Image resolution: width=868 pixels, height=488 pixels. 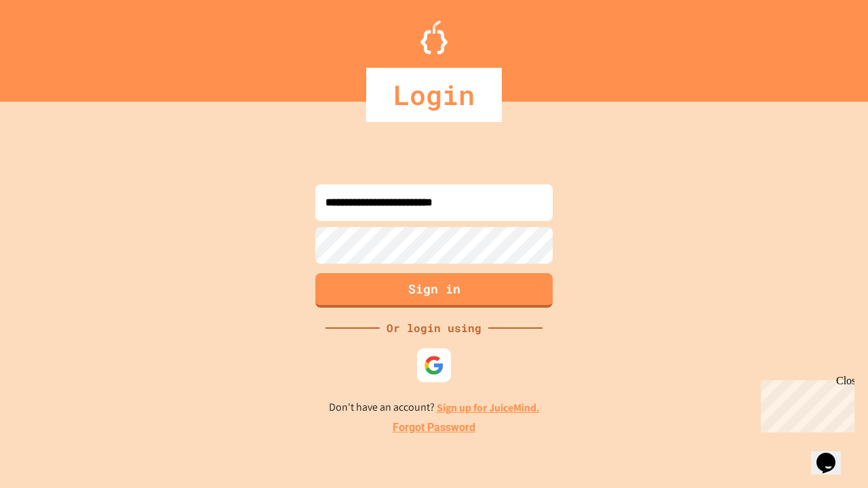 I want to click on img: Logo.svg, so click(x=434, y=38).